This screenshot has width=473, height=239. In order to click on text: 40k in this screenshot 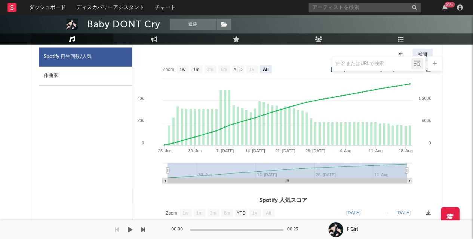, I will do `click(140, 98)`.